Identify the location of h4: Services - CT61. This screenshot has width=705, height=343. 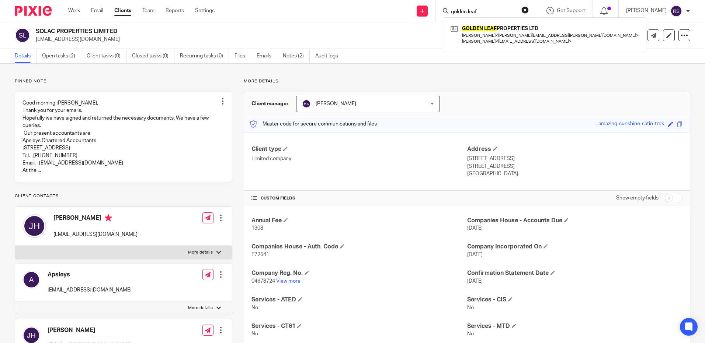
(359, 327).